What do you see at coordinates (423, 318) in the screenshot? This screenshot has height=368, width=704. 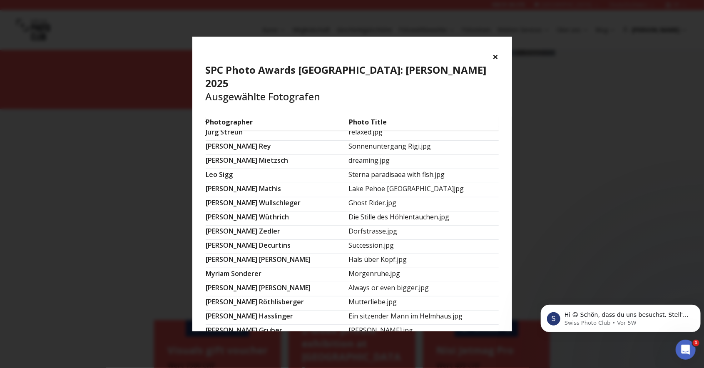 I see `td: Ein sitzender Mann im Helmhaus.jpg` at bounding box center [423, 318].